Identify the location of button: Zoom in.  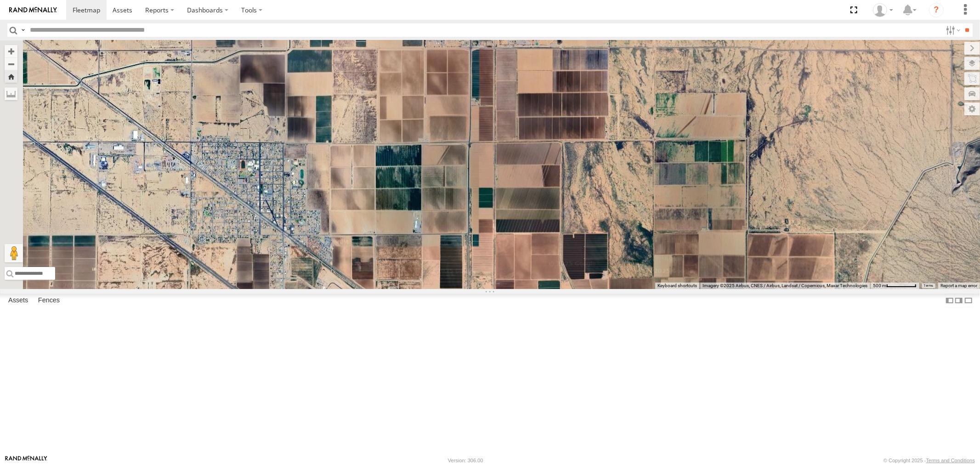
(11, 51).